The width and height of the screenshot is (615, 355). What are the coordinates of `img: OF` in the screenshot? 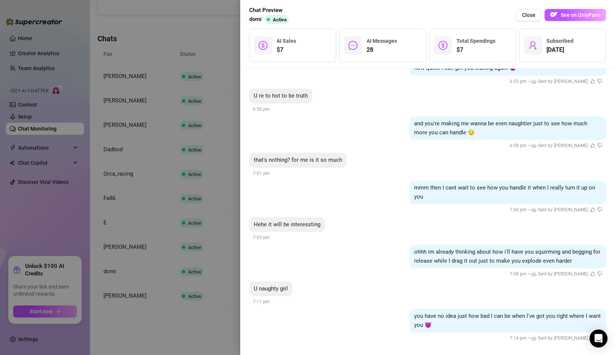 It's located at (554, 15).